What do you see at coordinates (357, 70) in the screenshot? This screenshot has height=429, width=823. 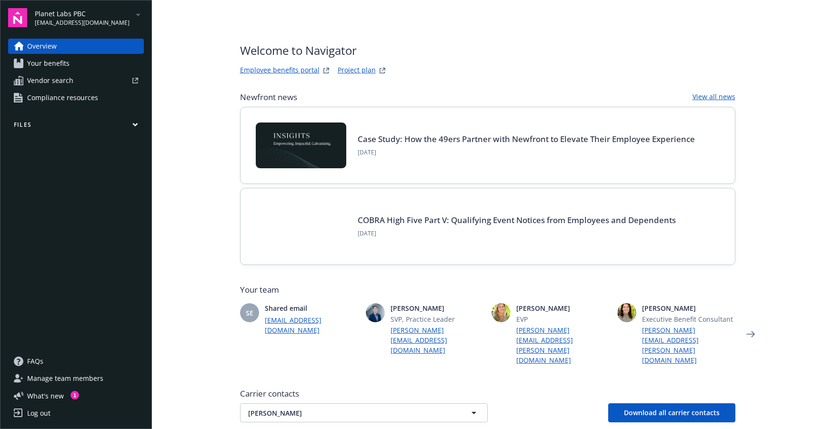 I see `a: Project plan` at bounding box center [357, 70].